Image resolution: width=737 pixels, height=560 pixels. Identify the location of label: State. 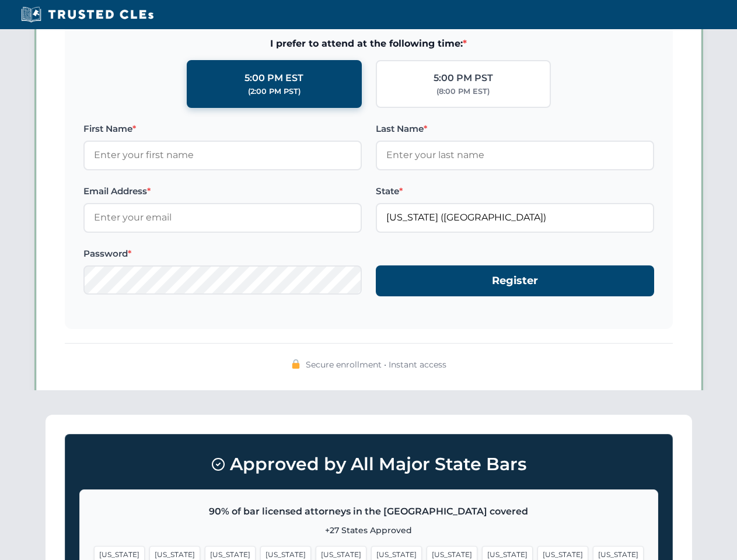
(515, 191).